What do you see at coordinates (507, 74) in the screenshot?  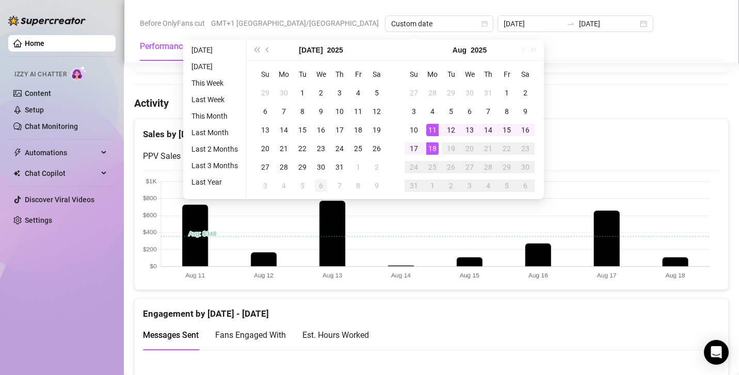 I see `th: Fr` at bounding box center [507, 74].